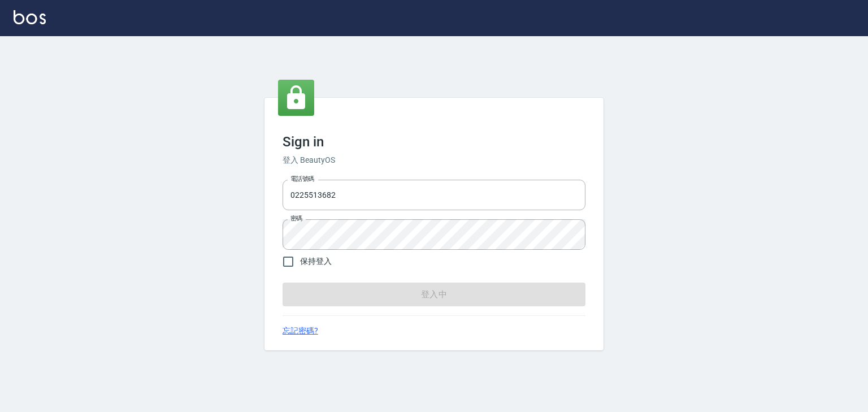 This screenshot has height=412, width=868. Describe the element at coordinates (29, 17) in the screenshot. I see `img: Logo` at that location.